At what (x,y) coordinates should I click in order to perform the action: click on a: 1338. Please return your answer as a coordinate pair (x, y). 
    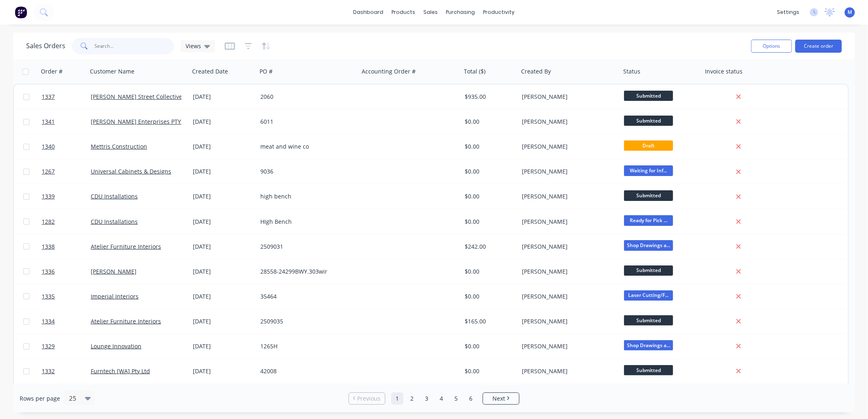
    Looking at the image, I should click on (66, 247).